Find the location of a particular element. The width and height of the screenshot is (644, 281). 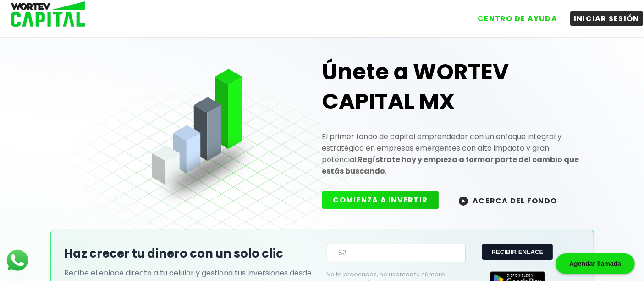

h2: Haz crecer tu dinero con un solo clic is located at coordinates (191, 254).